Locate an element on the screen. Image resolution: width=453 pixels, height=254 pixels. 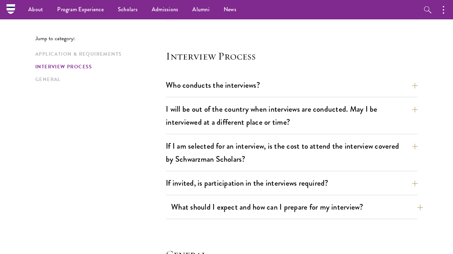
a: Application & Requirements is located at coordinates (98, 54).